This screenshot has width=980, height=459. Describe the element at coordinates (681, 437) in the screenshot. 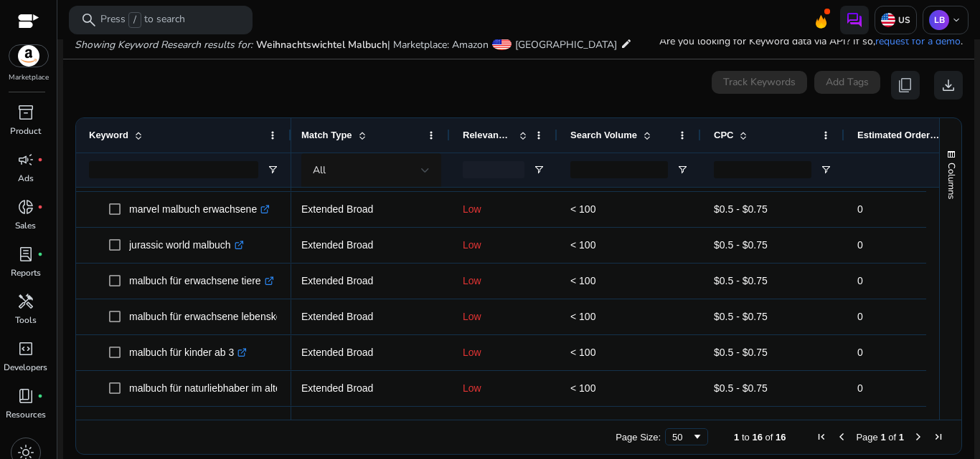

I see `div: 50` at that location.